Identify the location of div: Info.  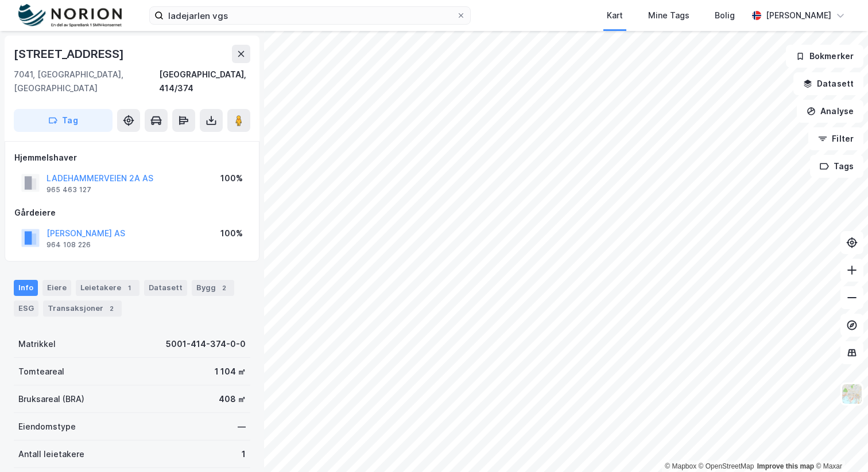
(26, 288).